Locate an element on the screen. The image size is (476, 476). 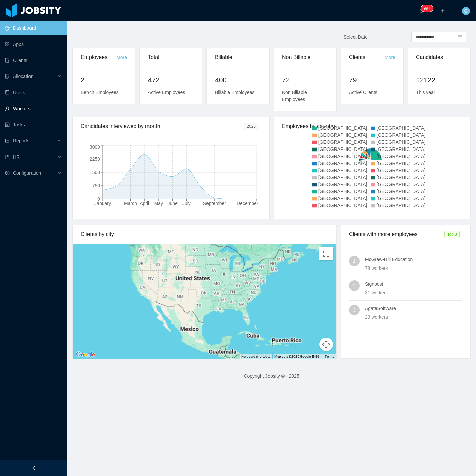
div: Clients is located at coordinates (367, 57).